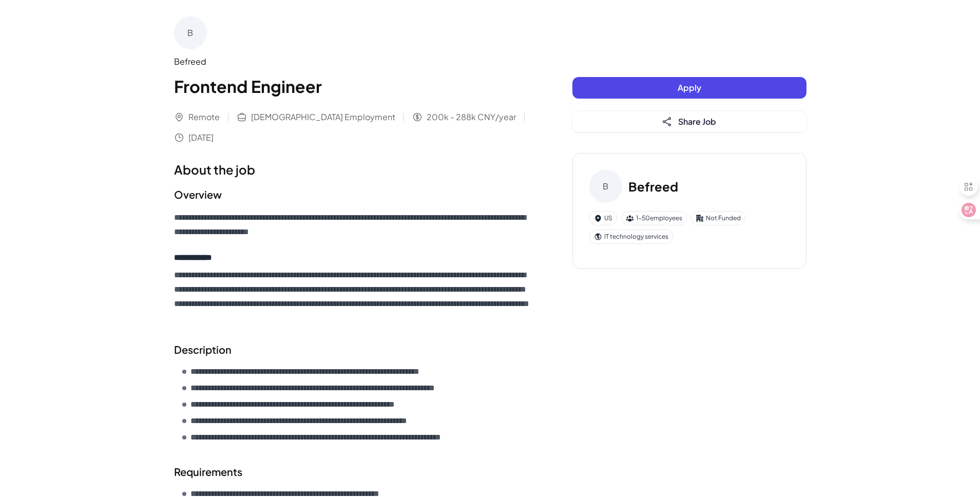  Describe the element at coordinates (631, 237) in the screenshot. I see `div: IT technology services` at that location.